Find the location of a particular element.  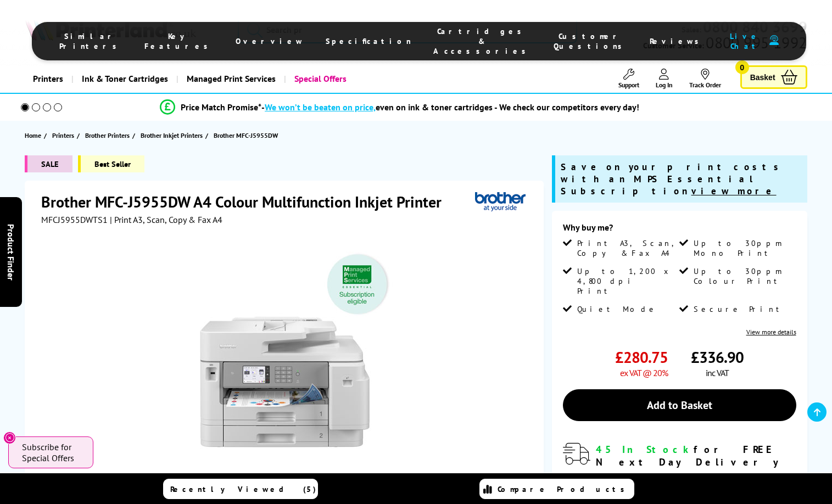

a: Support is located at coordinates (629, 78).